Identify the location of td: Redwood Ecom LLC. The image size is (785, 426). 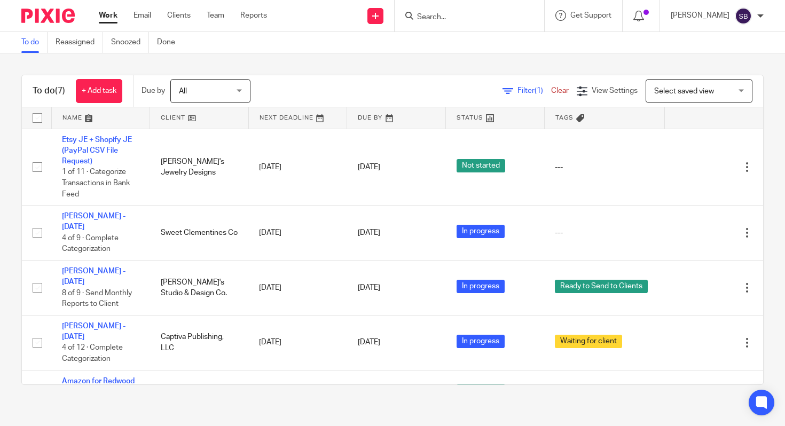
(199, 392).